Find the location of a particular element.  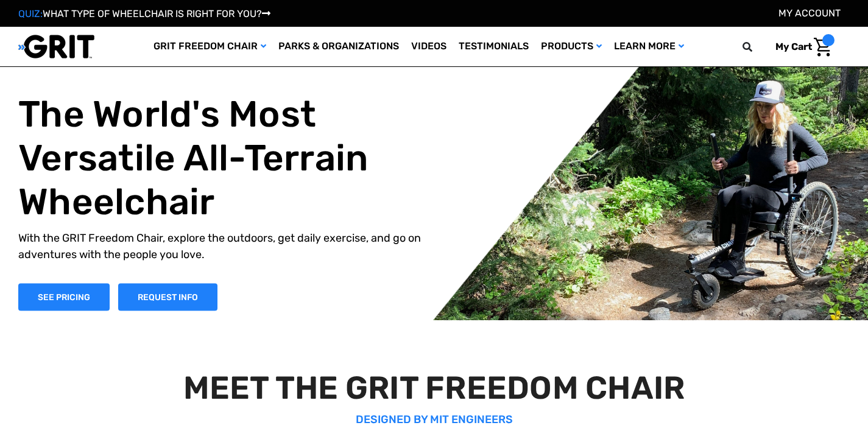

p: With the GRIT Freedom Chair, explore the outdoors, get daily exercise, and go on adventures with ... is located at coordinates (231, 246).